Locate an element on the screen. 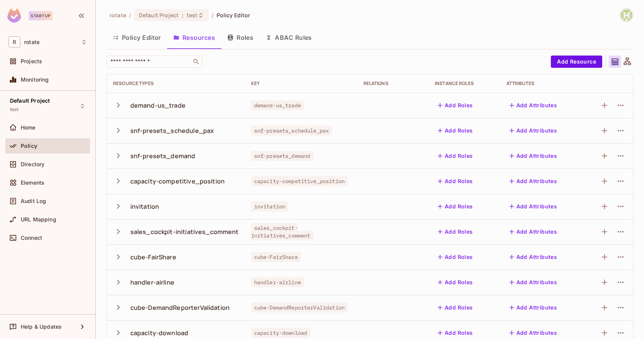  span: capacity-competitive_position is located at coordinates (300, 181).